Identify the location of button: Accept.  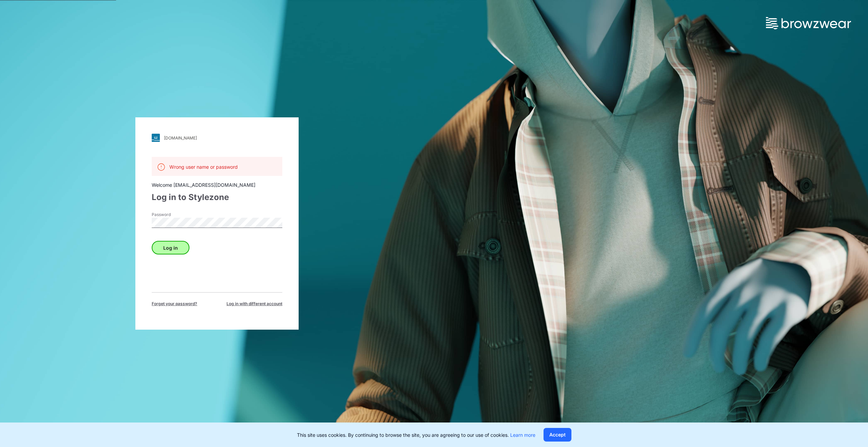
(557, 435).